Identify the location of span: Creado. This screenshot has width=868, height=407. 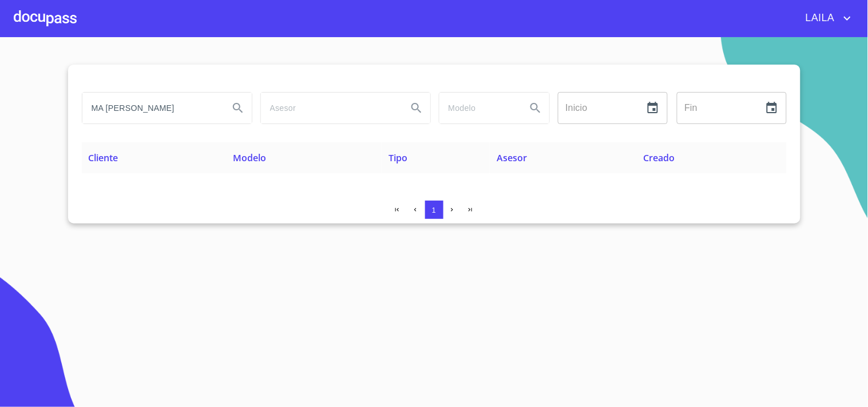
(658, 157).